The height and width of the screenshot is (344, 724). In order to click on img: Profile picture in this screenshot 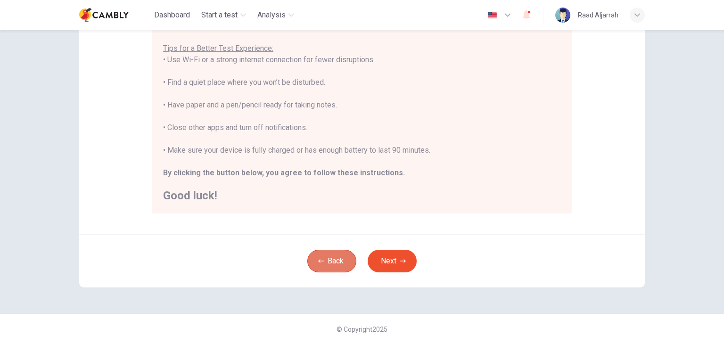, I will do `click(563, 15)`.